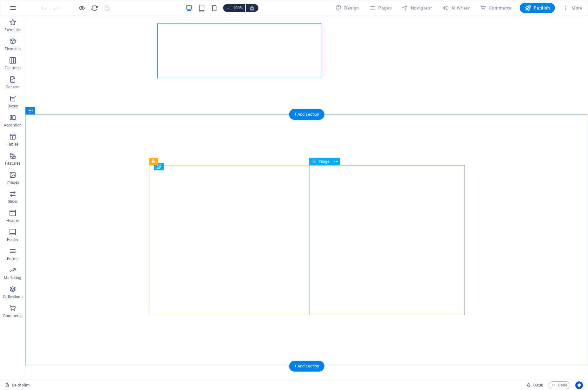 This screenshot has height=390, width=588. I want to click on p: Images, so click(13, 182).